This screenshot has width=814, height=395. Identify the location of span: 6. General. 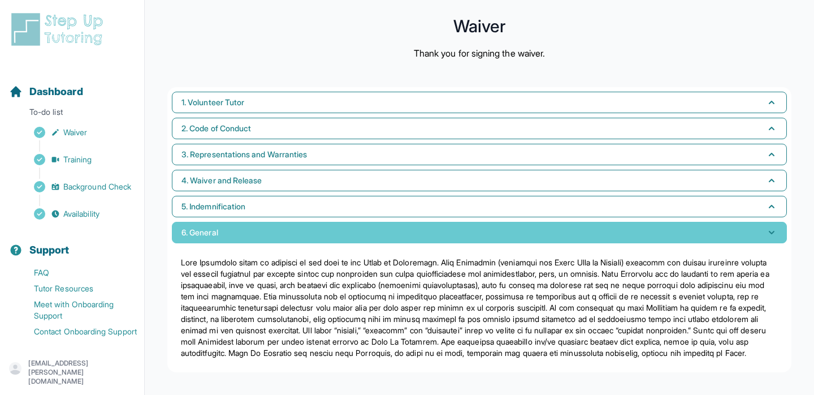
(200, 232).